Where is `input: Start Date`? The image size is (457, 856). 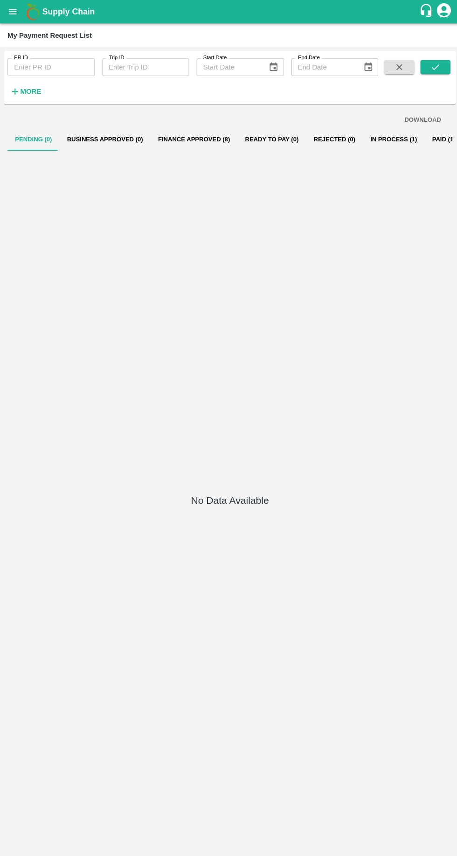
input: Start Date is located at coordinates (227, 67).